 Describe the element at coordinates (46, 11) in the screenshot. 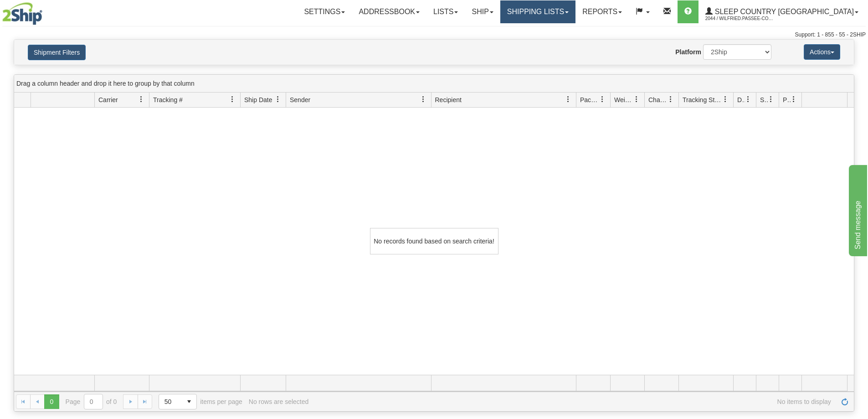

I see `div: Send message` at that location.